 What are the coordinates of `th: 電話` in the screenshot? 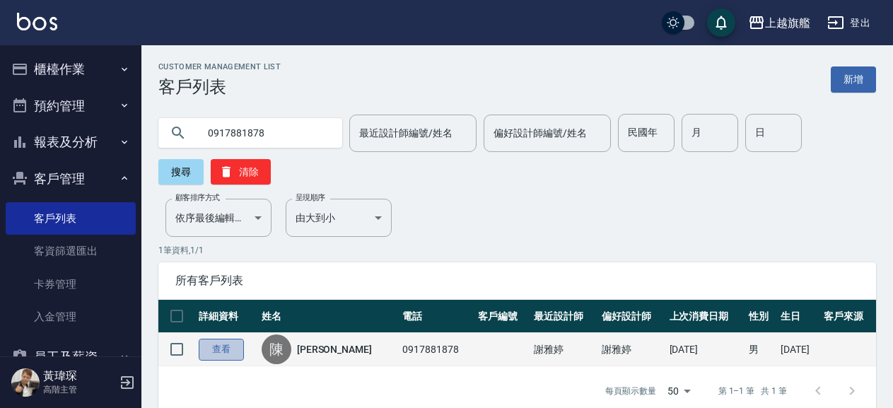 It's located at (436, 316).